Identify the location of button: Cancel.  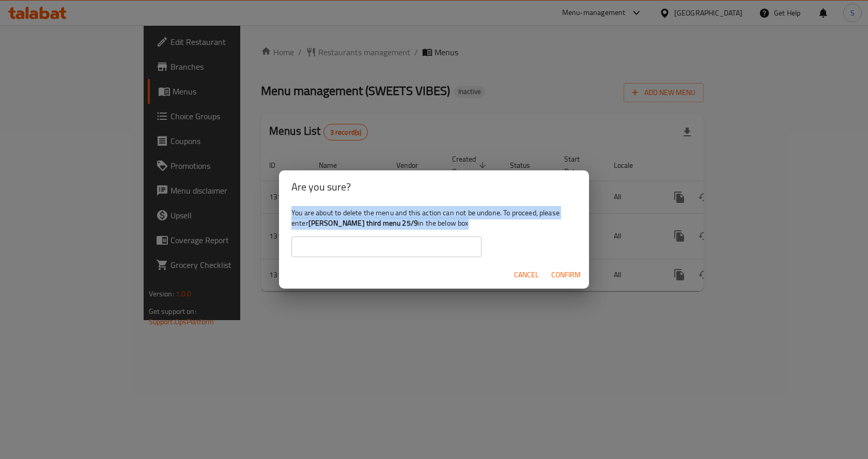
(527, 274).